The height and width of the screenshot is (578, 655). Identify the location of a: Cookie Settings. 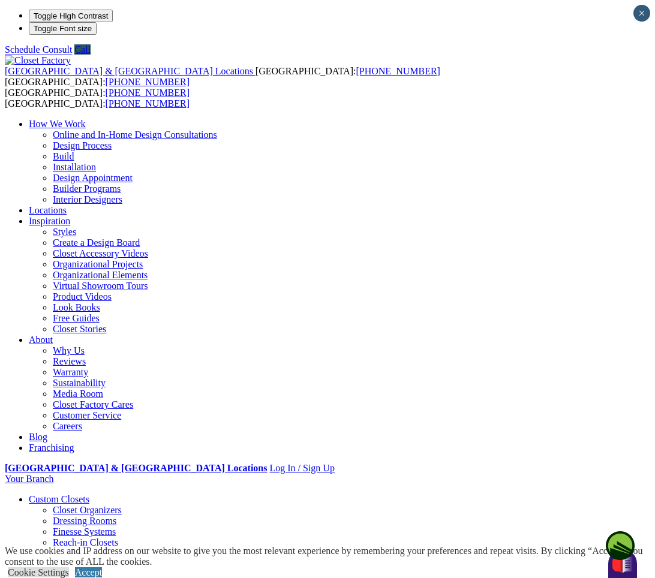
(38, 572).